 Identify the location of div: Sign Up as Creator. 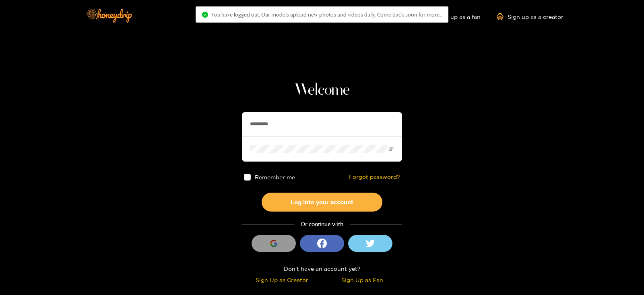
(282, 280).